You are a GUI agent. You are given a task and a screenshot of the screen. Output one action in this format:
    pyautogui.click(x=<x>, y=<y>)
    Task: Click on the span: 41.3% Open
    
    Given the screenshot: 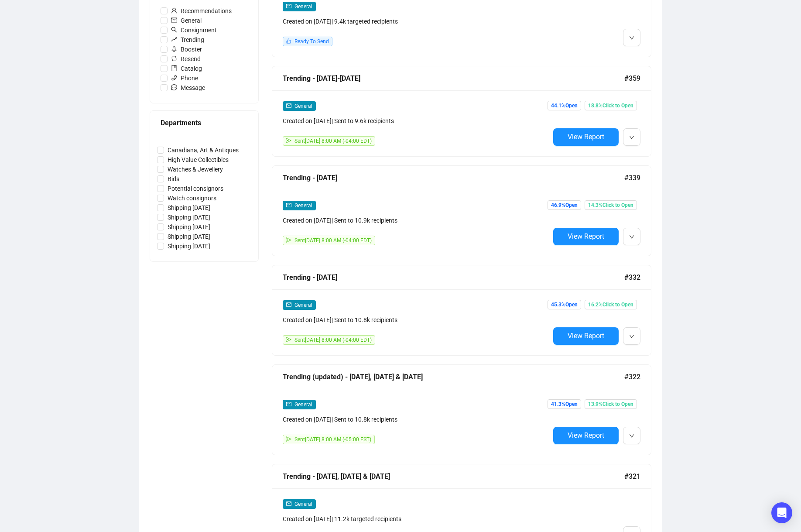 What is the action you would take?
    pyautogui.click(x=564, y=403)
    